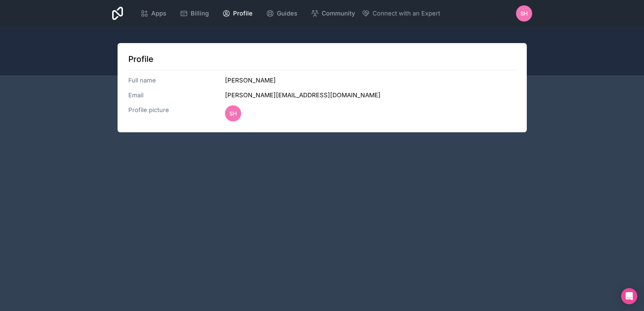 The image size is (644, 311). What do you see at coordinates (153, 14) in the screenshot?
I see `a: Apps` at bounding box center [153, 14].